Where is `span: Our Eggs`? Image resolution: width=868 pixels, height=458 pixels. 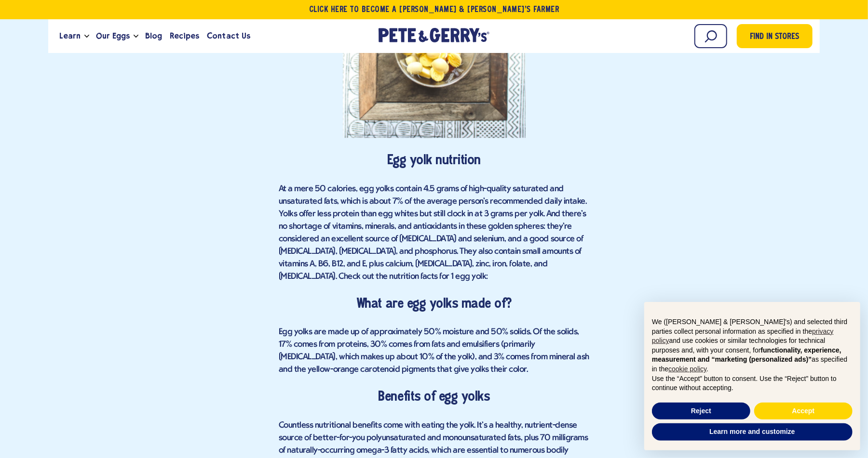
span: Our Eggs is located at coordinates (113, 35).